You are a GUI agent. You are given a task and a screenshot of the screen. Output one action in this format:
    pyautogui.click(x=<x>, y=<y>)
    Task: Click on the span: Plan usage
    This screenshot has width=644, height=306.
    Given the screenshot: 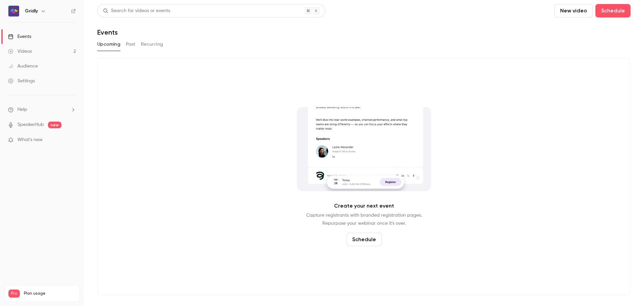 What is the action you would take?
    pyautogui.click(x=49, y=293)
    